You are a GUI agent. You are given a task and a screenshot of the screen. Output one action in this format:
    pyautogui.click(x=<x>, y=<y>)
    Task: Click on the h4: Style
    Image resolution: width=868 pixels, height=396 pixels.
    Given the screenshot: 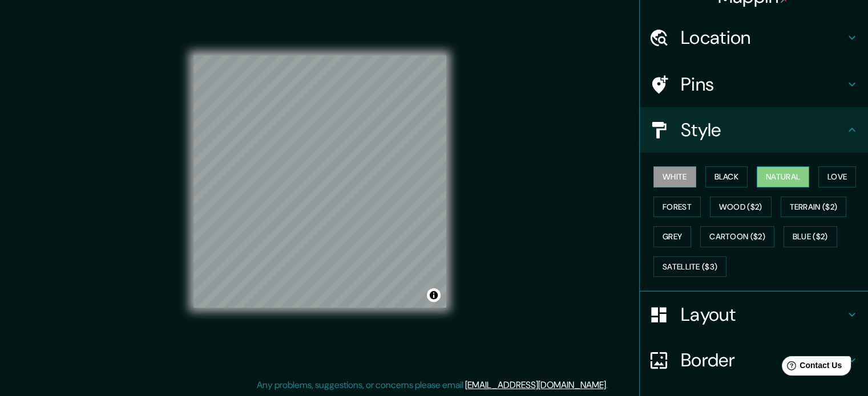 What is the action you would take?
    pyautogui.click(x=763, y=130)
    